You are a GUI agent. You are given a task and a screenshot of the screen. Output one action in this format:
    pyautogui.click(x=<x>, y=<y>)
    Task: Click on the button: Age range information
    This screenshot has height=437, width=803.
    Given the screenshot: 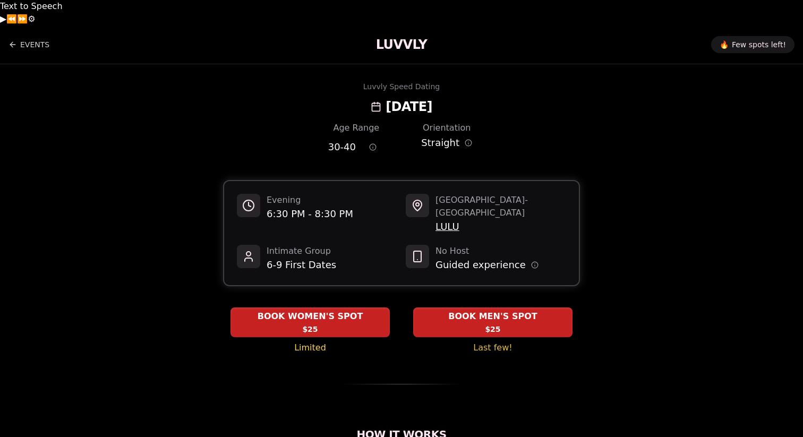 What is the action you would take?
    pyautogui.click(x=373, y=147)
    